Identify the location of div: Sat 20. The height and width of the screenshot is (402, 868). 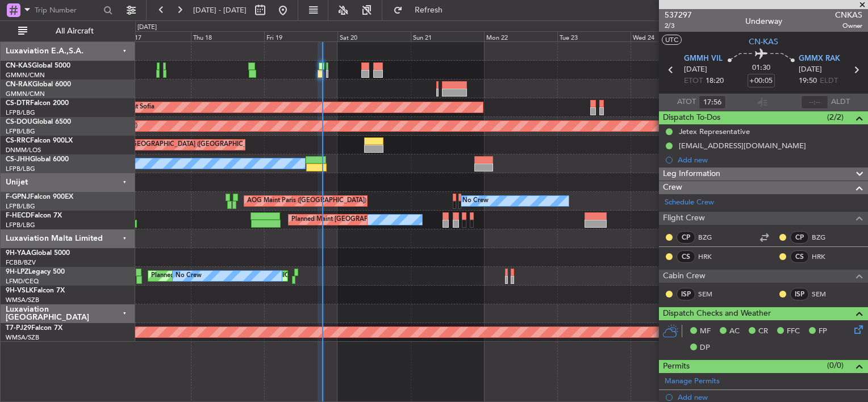
(374, 36).